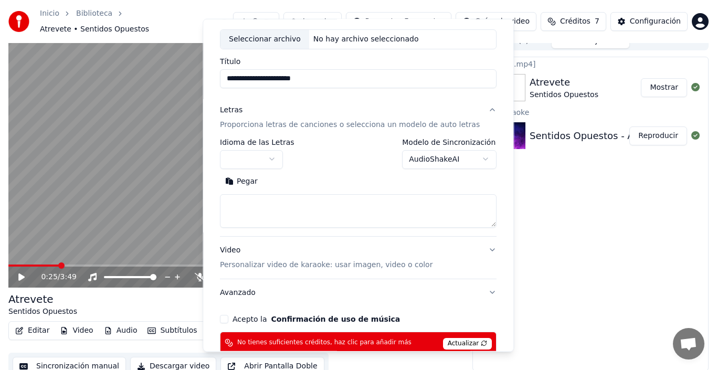  What do you see at coordinates (358, 257) in the screenshot?
I see `button: VideoPersonalizar video de karaoke: usar imagen, video o color` at bounding box center [358, 257].